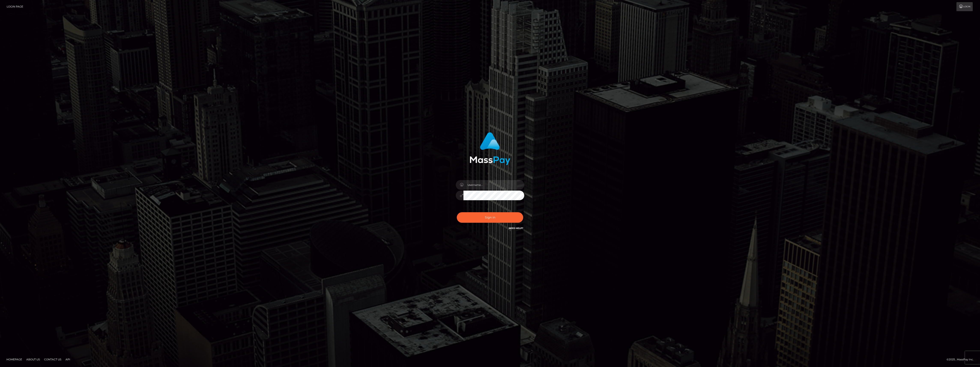 The width and height of the screenshot is (980, 367). I want to click on a: Need Help?, so click(516, 228).